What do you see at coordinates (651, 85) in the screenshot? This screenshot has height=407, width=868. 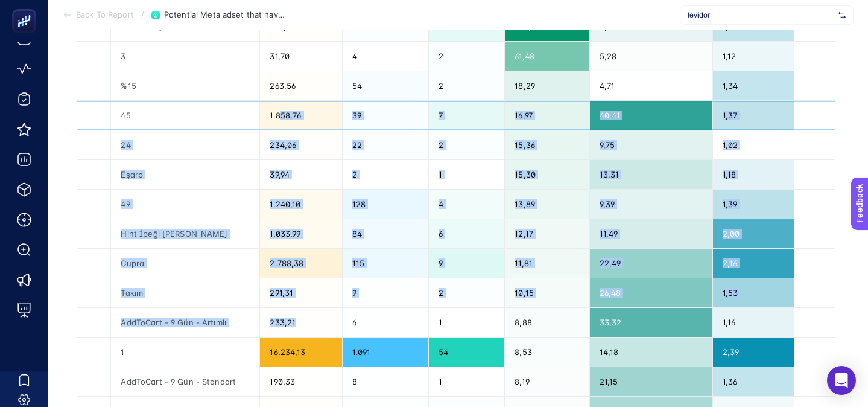 I see `div: 4,71` at bounding box center [651, 85].